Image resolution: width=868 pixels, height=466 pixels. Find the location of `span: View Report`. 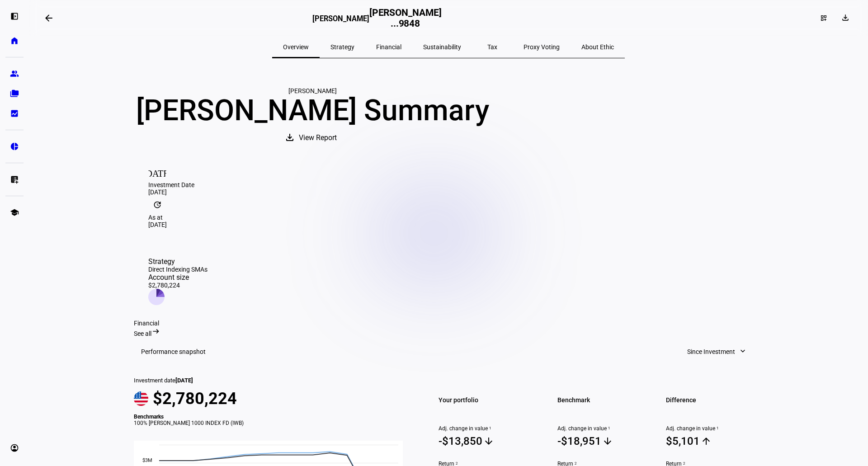

span: View Report is located at coordinates (318, 138).